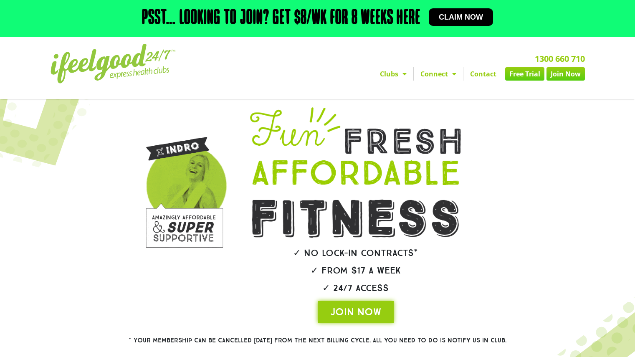 This screenshot has height=357, width=635. Describe the element at coordinates (483, 74) in the screenshot. I see `a: Contact` at that location.